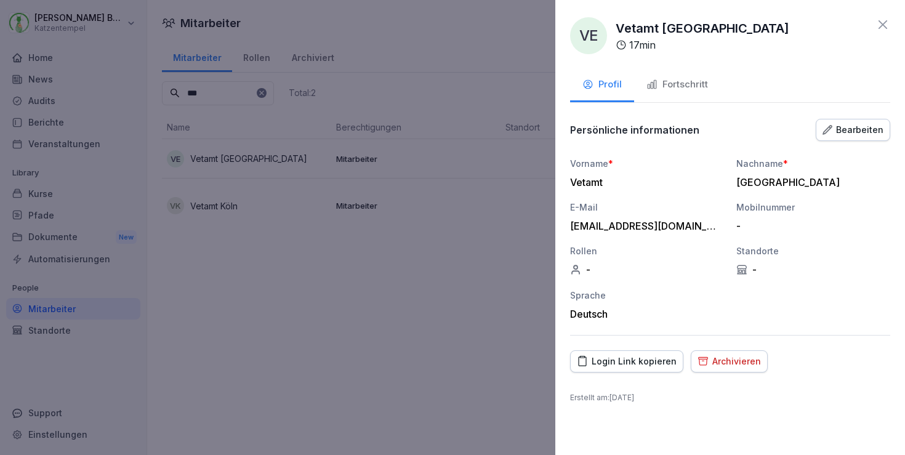 This screenshot has height=455, width=905. Describe the element at coordinates (647, 207) in the screenshot. I see `div: E-Mail` at that location.